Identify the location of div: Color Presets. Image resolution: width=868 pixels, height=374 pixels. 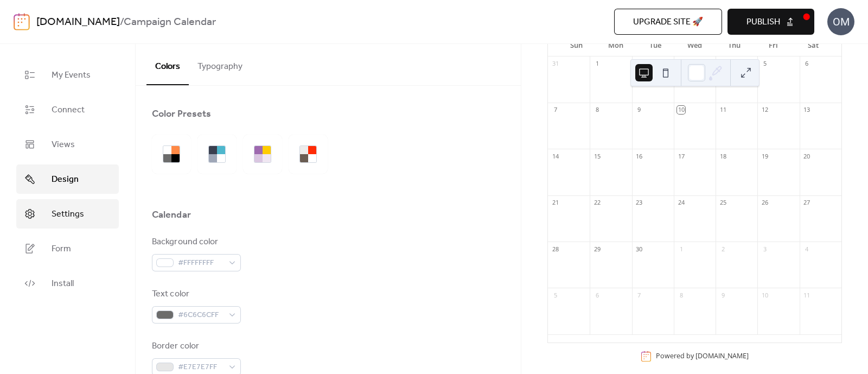
(181, 114).